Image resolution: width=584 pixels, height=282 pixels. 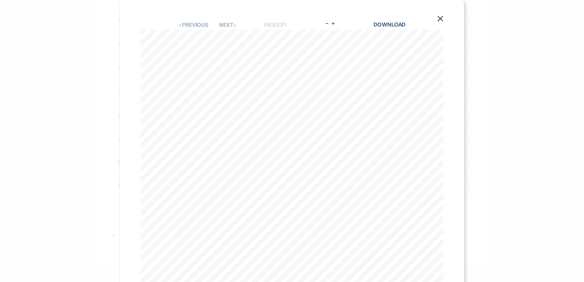 What do you see at coordinates (193, 25) in the screenshot?
I see `button: Previous` at bounding box center [193, 25].